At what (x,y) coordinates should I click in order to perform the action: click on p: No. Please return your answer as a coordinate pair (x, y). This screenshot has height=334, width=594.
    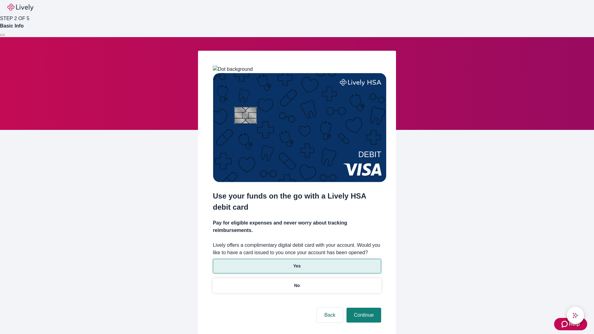
    Looking at the image, I should click on (297, 286).